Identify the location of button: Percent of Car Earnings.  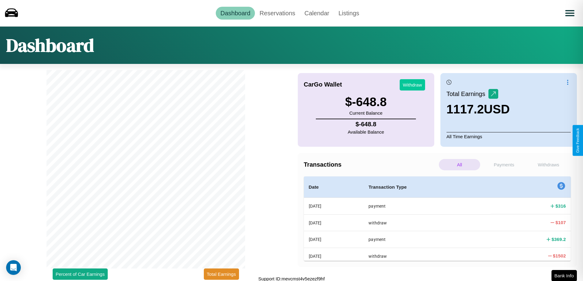
(80, 274).